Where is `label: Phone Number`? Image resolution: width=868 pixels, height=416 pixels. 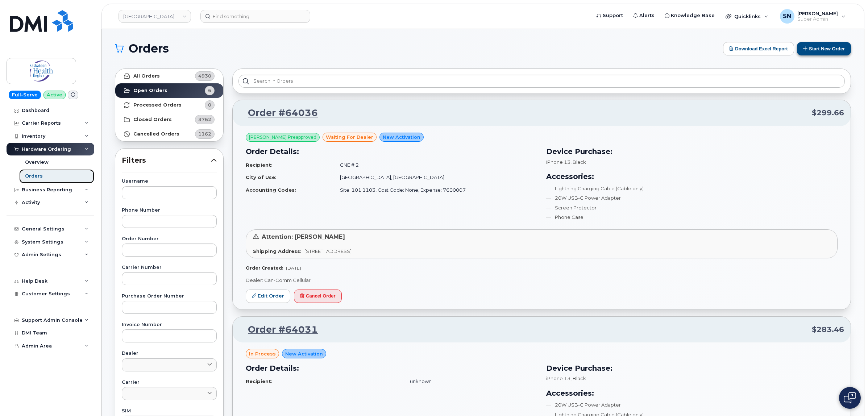
label: Phone Number is located at coordinates (169, 210).